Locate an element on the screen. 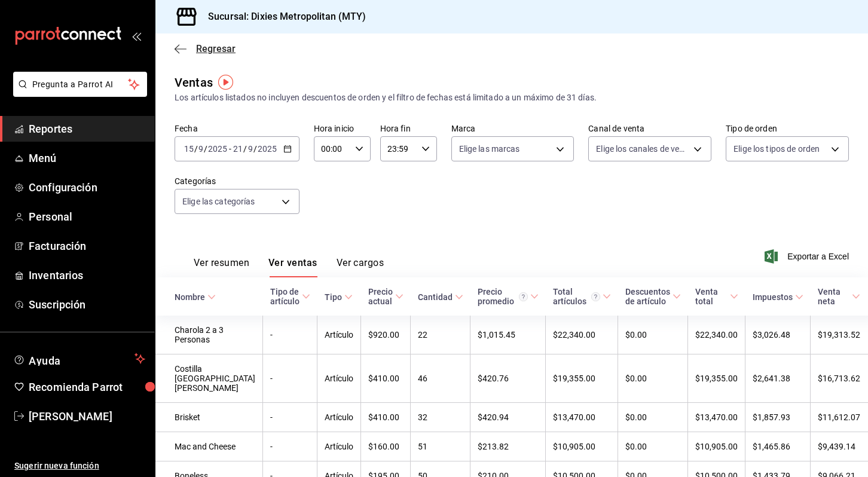  div: Total artículos is located at coordinates (577, 297).